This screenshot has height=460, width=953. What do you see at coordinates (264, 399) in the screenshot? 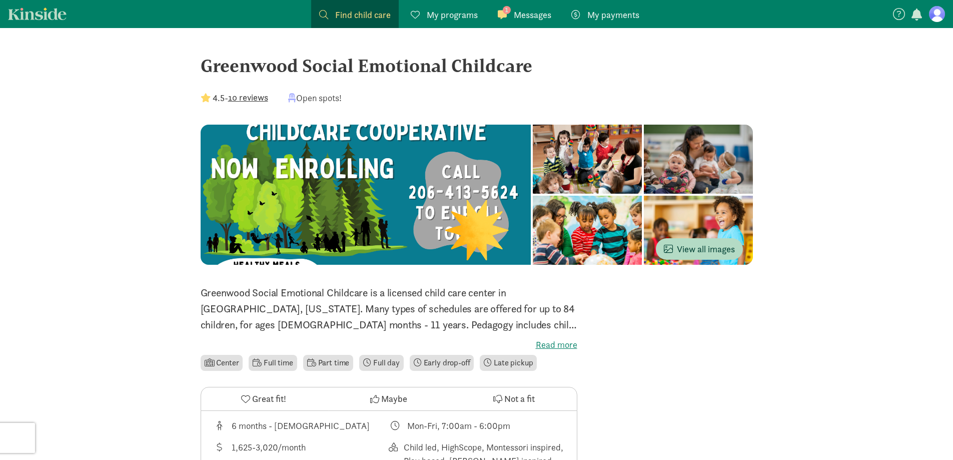
I see `button: Great fit!` at bounding box center [264, 399].